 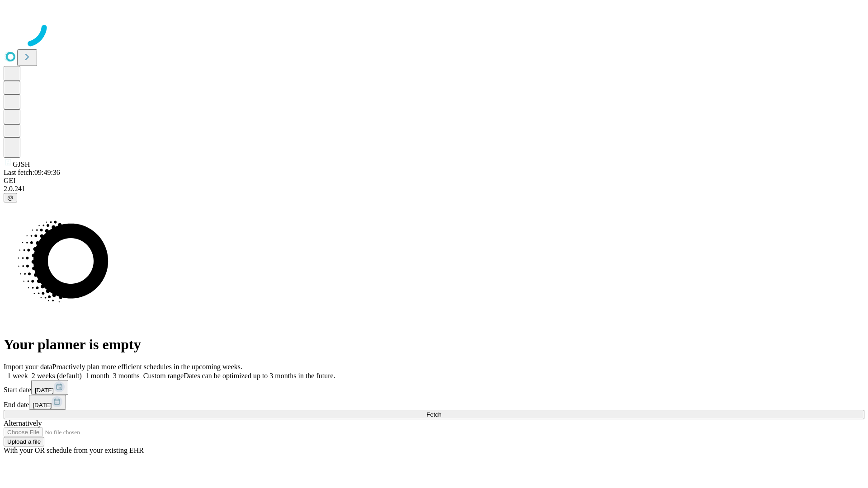 I want to click on span: Fetch, so click(x=434, y=414).